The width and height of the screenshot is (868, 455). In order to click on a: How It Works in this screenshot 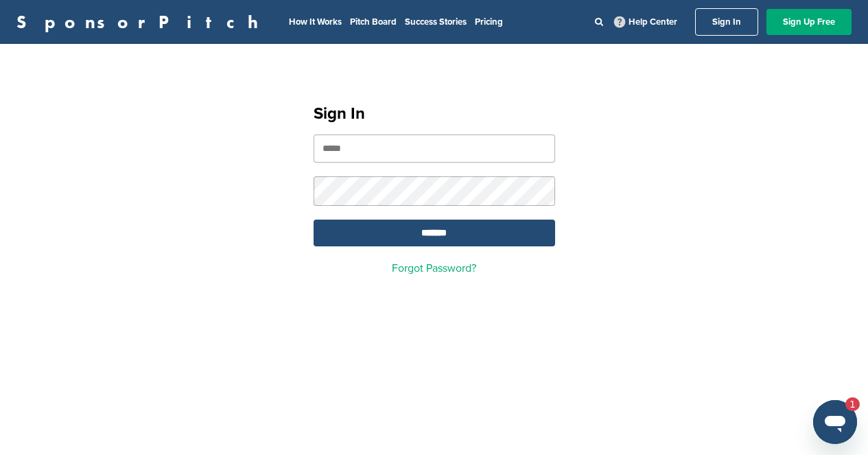, I will do `click(315, 22)`.